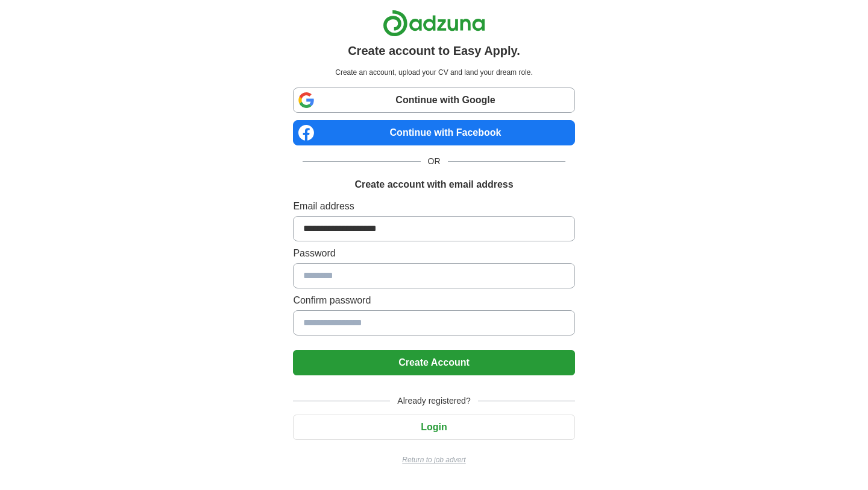 The width and height of the screenshot is (868, 490). I want to click on p: Return to job advert, so click(433, 459).